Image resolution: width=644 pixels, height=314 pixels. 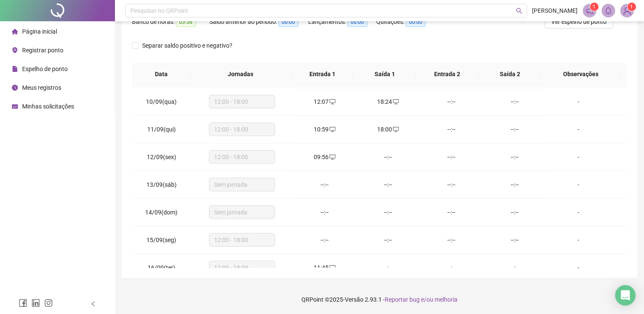 I want to click on div: 18:00, so click(x=388, y=129).